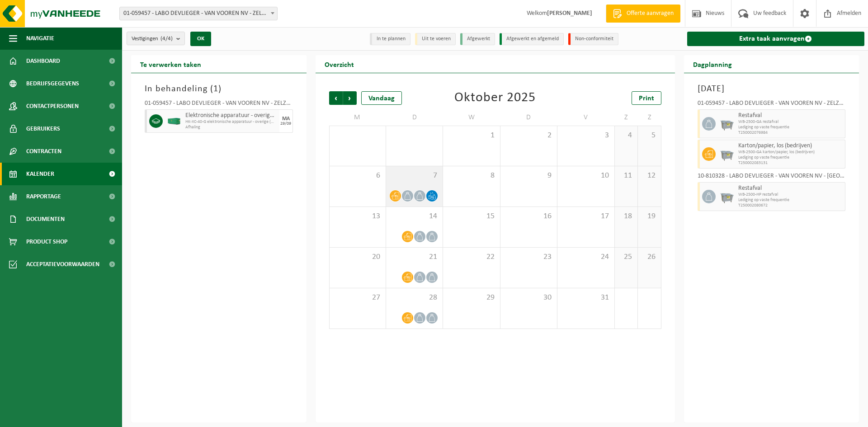 This screenshot has width=868, height=427. I want to click on span: 18, so click(626, 216).